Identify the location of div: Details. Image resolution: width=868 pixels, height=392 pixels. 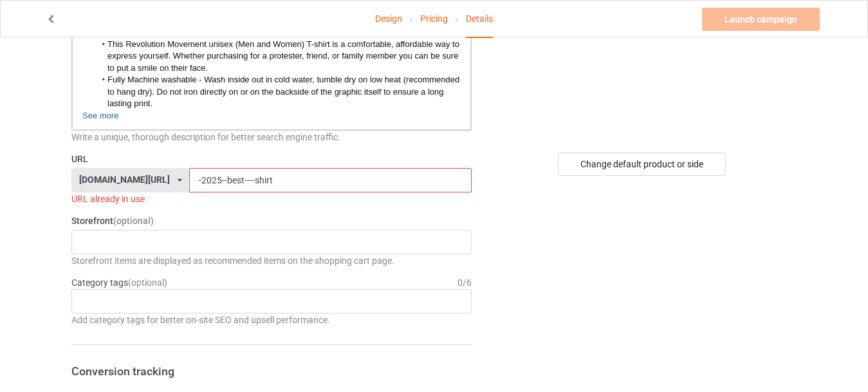
(479, 20).